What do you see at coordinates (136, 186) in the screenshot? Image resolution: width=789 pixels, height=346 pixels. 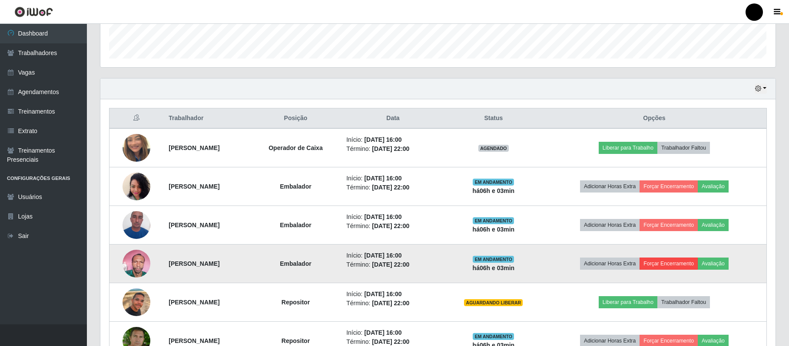 I see `img: 1689498452144.jpeg` at bounding box center [136, 186].